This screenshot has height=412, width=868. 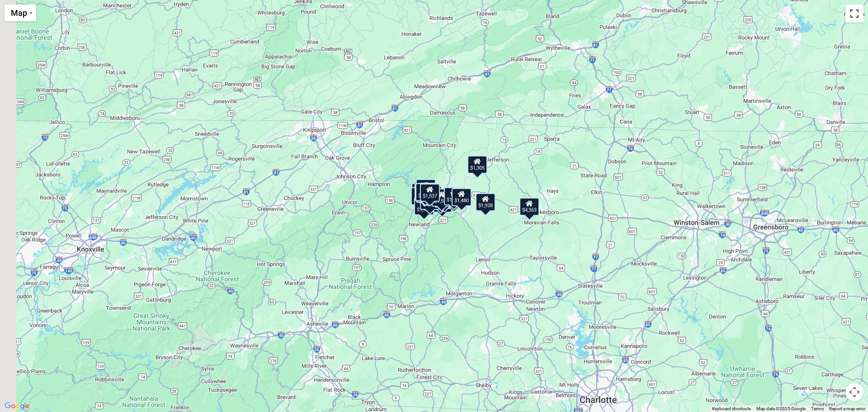 I want to click on button: Keyboard shortcuts, so click(x=731, y=409).